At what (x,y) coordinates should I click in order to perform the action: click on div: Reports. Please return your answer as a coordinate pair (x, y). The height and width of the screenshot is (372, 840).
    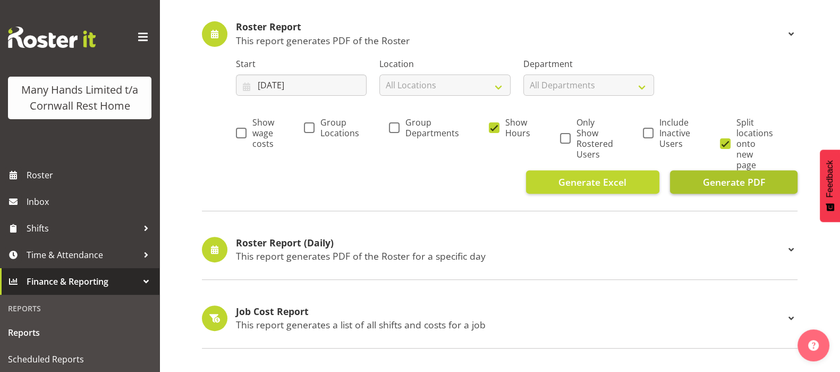
    Looking at the image, I should click on (80, 308).